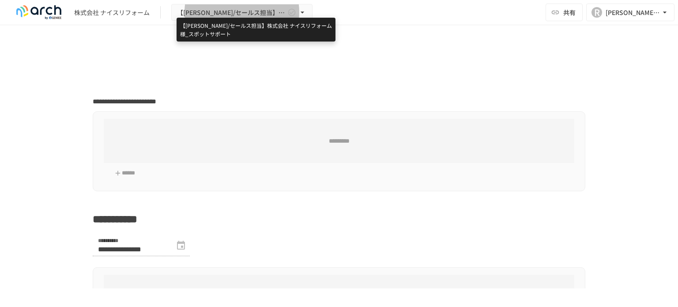  What do you see at coordinates (570, 12) in the screenshot?
I see `span: 共有` at bounding box center [570, 12].